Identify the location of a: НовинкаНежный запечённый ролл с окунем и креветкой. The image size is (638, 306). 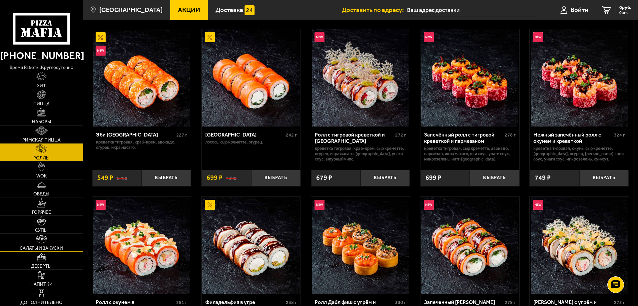
(579, 78).